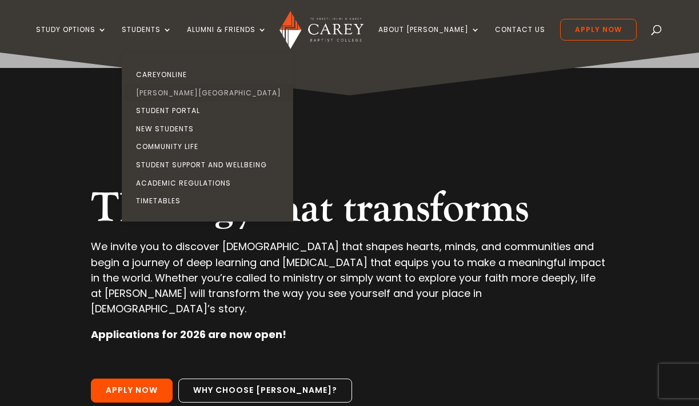  Describe the element at coordinates (210, 111) in the screenshot. I see `a: Student Portal` at that location.